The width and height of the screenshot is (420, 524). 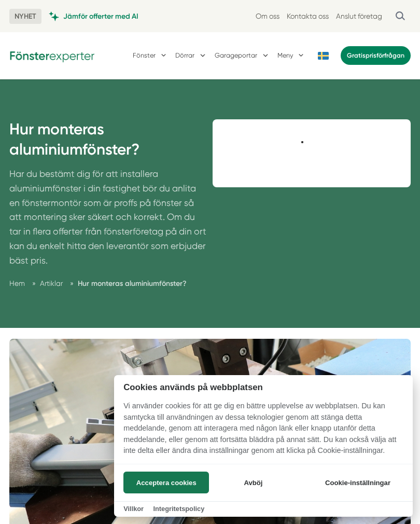 What do you see at coordinates (264, 432) in the screenshot?
I see `p: Vi använder cookies för att ge dig en bättre upplevelse av webbplatsen. Du kan samtycka till anvä...` at bounding box center [264, 432].